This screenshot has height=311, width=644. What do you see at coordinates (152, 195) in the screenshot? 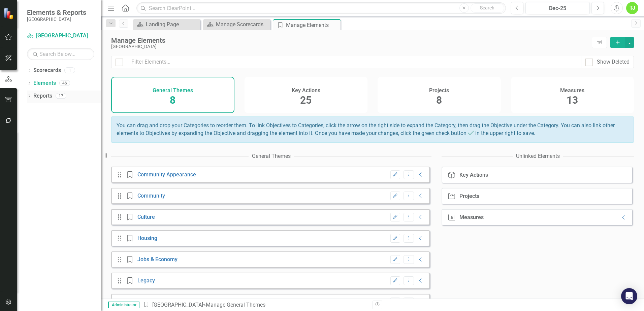
I see `a: Community` at bounding box center [152, 195].